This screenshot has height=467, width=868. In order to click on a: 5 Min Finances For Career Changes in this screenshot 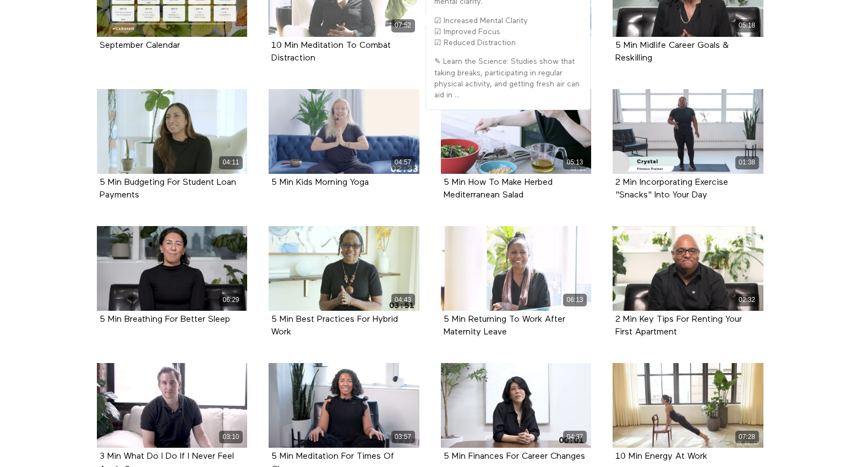, I will do `click(514, 455)`.